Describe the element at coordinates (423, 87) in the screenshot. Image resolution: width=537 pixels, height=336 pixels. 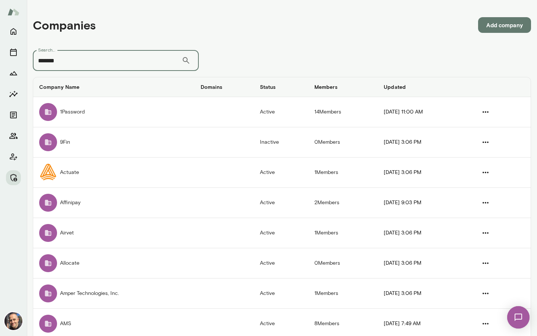
I see `h6: Updated` at that location.